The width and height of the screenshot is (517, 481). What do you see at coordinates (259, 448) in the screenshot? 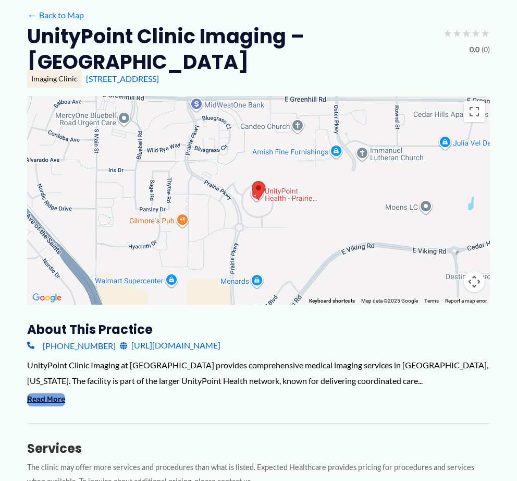
I see `h3: Services` at bounding box center [259, 448].